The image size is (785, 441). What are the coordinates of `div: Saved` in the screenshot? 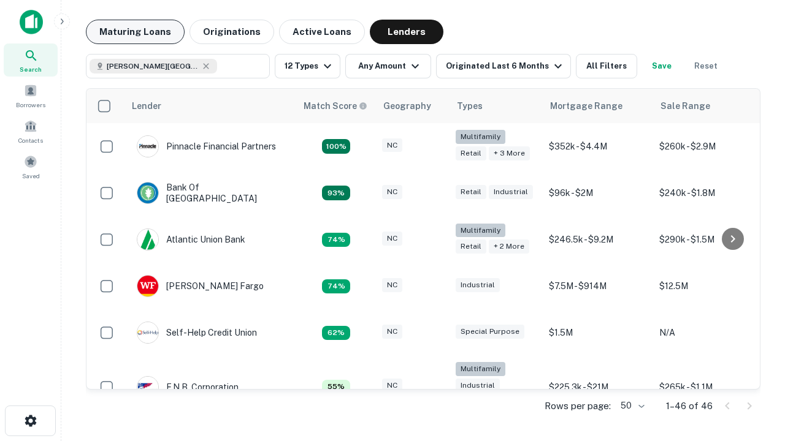 It's located at (31, 167).